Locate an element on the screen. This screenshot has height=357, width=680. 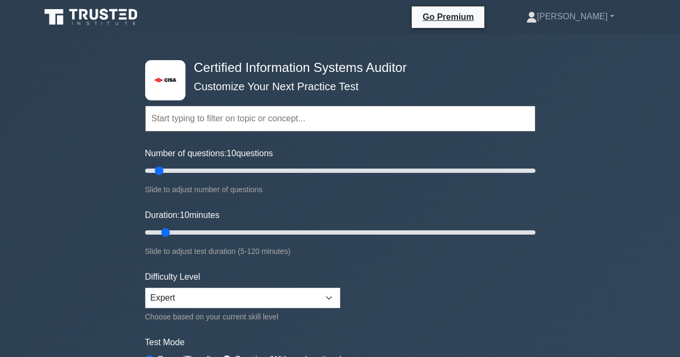
label: Test Mode is located at coordinates (340, 343).